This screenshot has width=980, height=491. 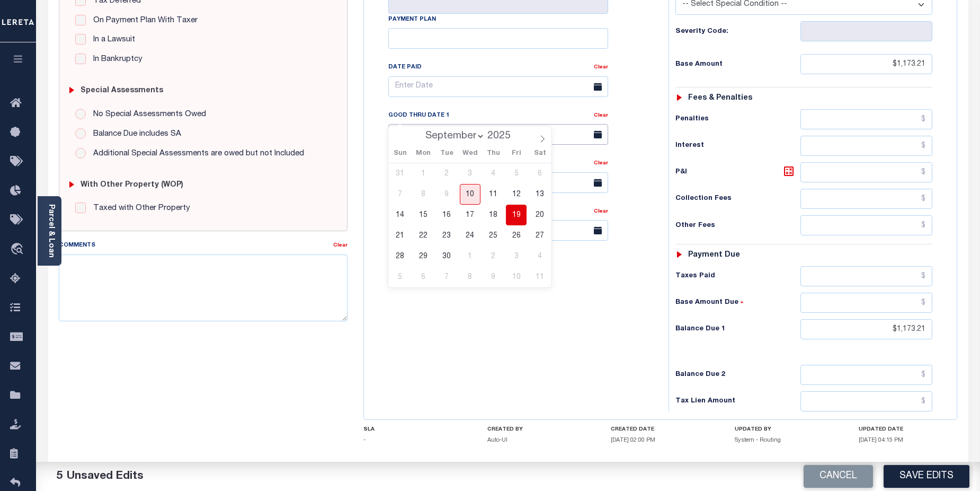 What do you see at coordinates (493, 194) in the screenshot?
I see `span: September 11, 2025` at bounding box center [493, 194].